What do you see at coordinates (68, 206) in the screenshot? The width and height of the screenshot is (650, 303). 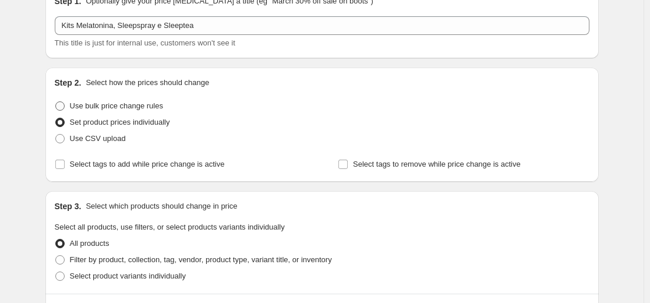 I see `h2: Step 3.` at bounding box center [68, 206].